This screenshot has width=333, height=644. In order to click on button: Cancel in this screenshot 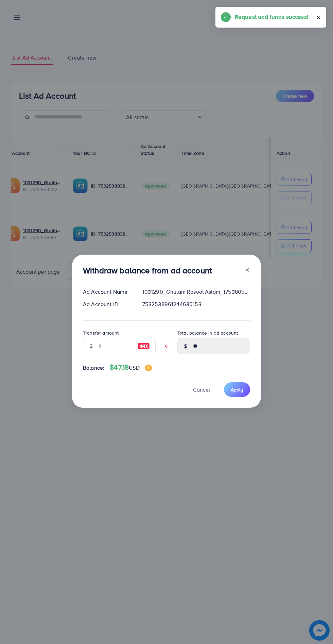, I will do `click(202, 389)`.